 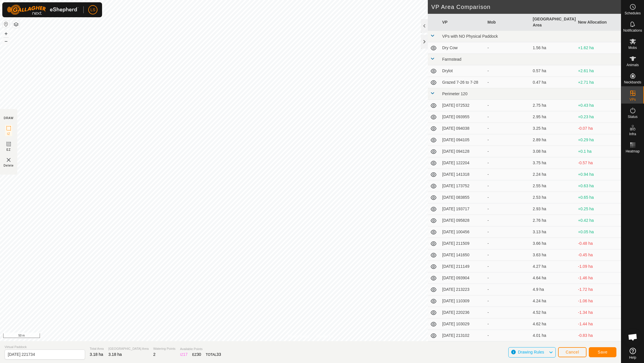 I want to click on span: Save, so click(x=603, y=352).